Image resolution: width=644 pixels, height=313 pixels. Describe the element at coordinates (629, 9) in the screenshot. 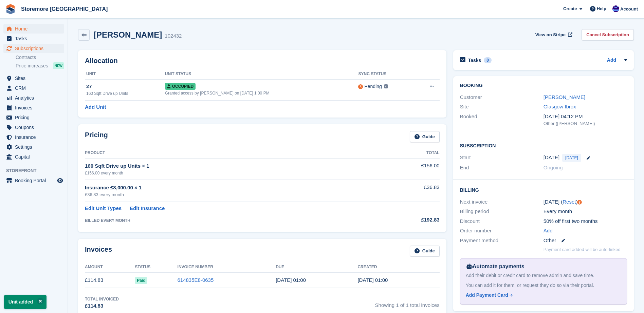

I see `span: Account` at that location.